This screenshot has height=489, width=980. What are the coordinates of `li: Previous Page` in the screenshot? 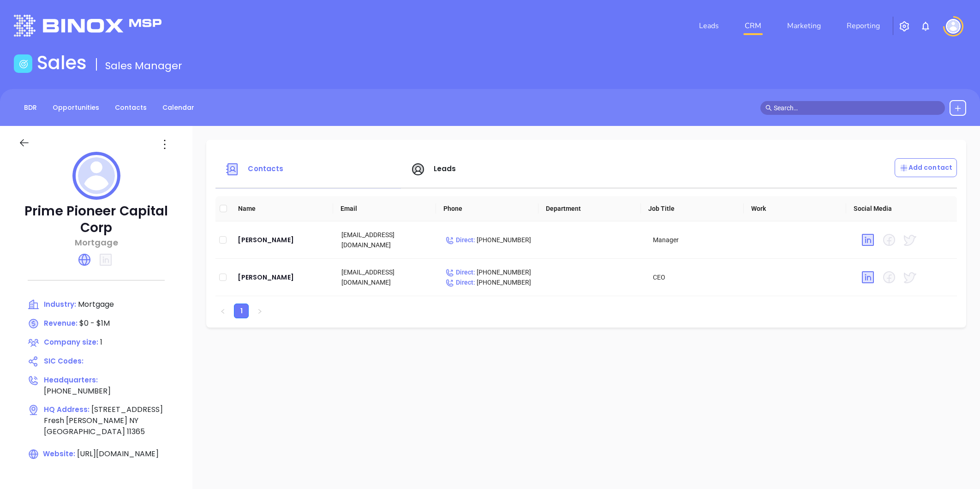 It's located at (223, 311).